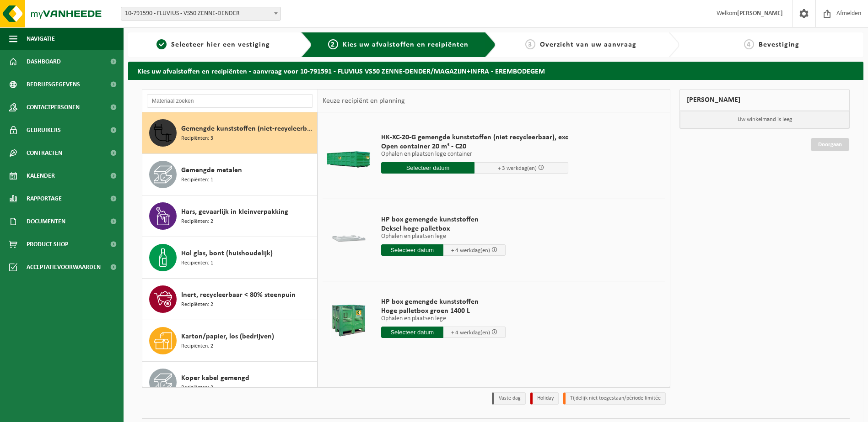  Describe the element at coordinates (588, 44) in the screenshot. I see `span: Overzicht van uw aanvraag` at that location.